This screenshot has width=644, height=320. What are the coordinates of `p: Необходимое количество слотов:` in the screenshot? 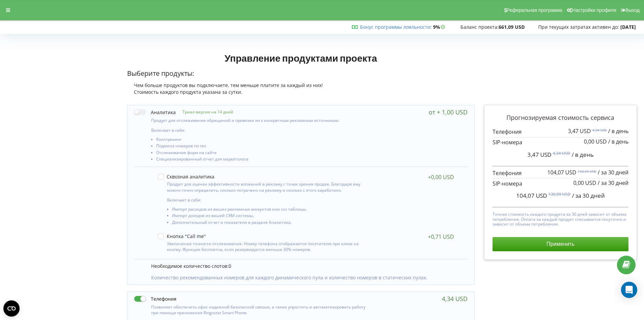 It's located at (306, 266).